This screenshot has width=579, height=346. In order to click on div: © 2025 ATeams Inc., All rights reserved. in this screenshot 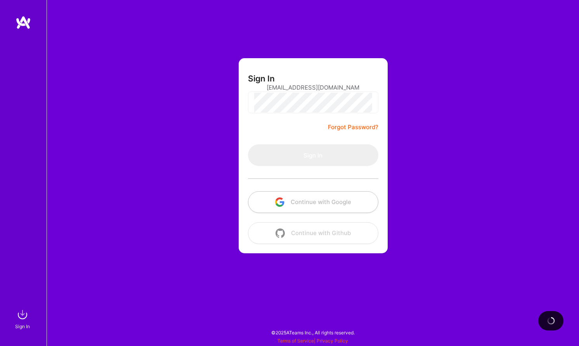, I will do `click(313, 333)`.